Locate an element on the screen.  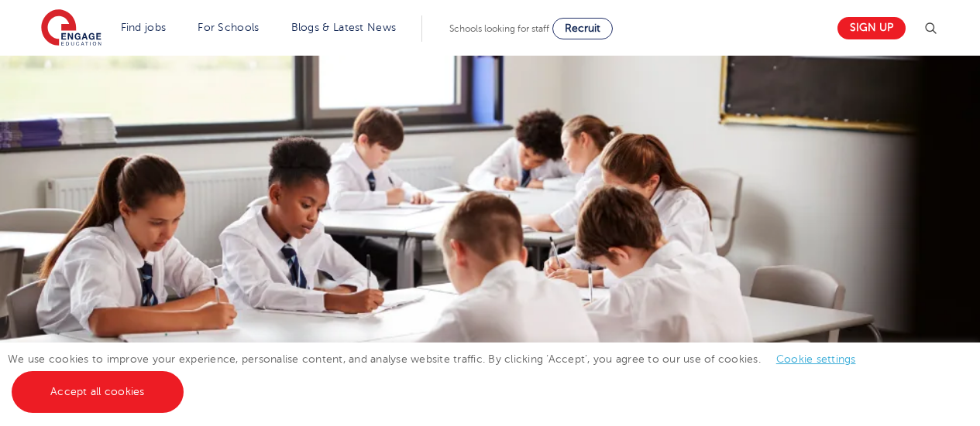
a: Sign up is located at coordinates (871, 28).